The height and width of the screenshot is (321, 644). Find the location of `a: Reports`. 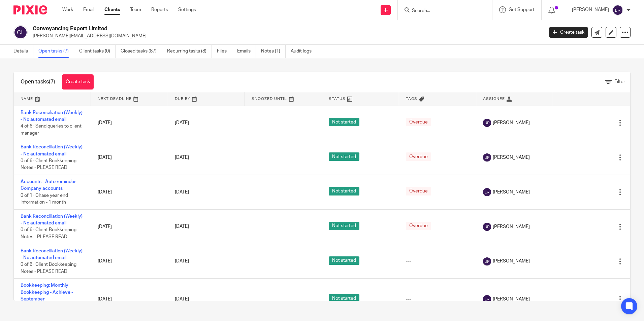

a: Reports is located at coordinates (160, 9).